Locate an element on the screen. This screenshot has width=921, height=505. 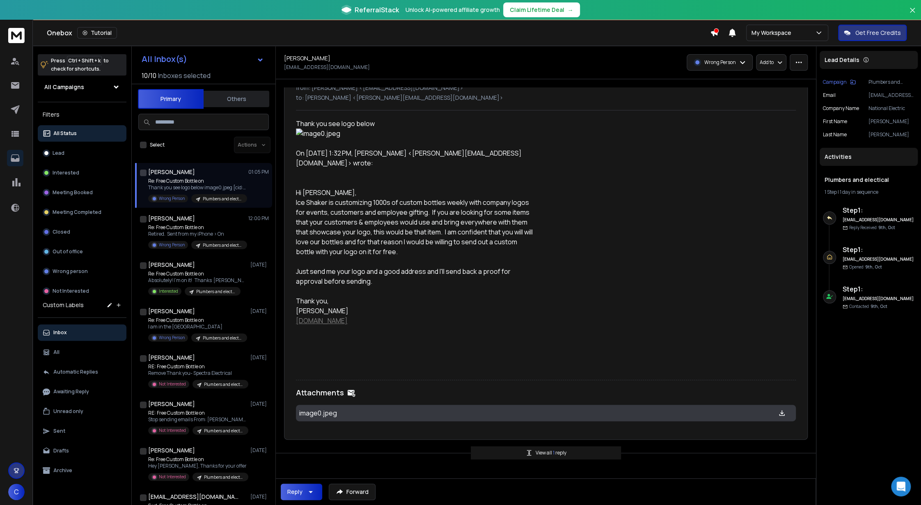
p: Remove Thank you- Spectra Electrical is located at coordinates (198, 373).